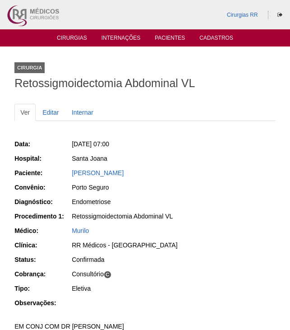 This screenshot has width=290, height=330. I want to click on div: Hospital:, so click(42, 158).